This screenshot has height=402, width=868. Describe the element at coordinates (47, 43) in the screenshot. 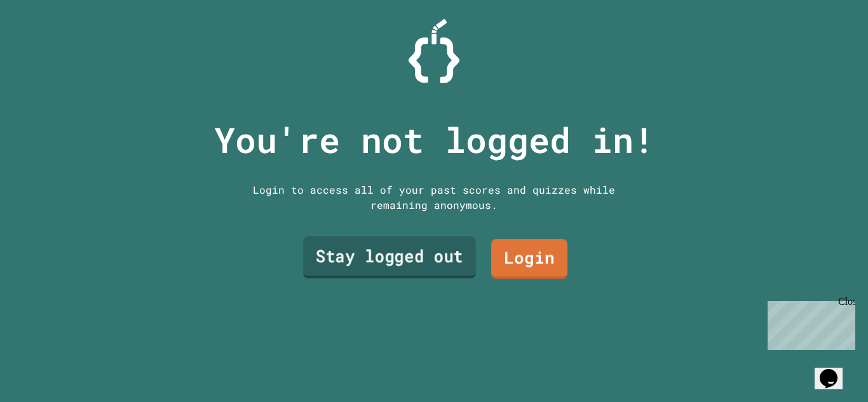

I see `div: Chat with us now!Close` at that location.